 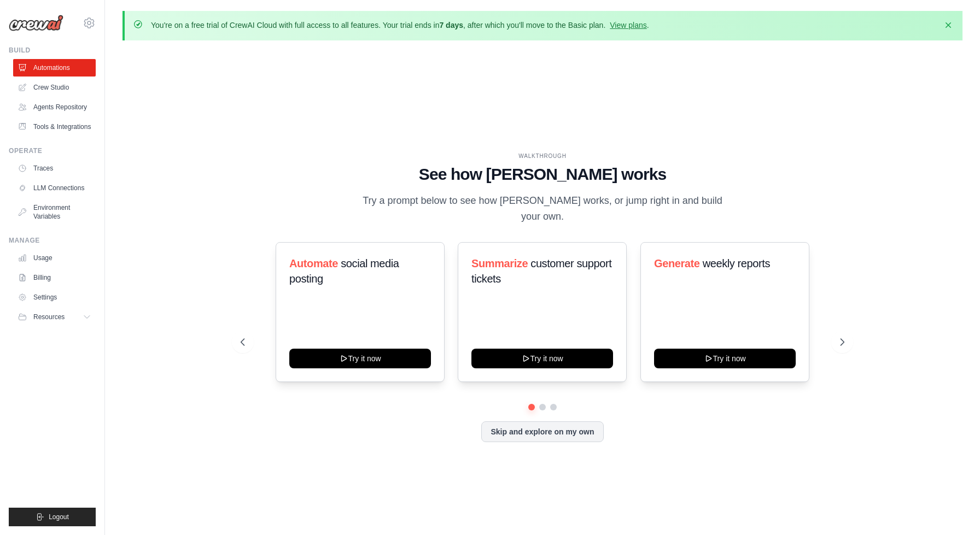 I want to click on span: Logout, so click(x=58, y=517).